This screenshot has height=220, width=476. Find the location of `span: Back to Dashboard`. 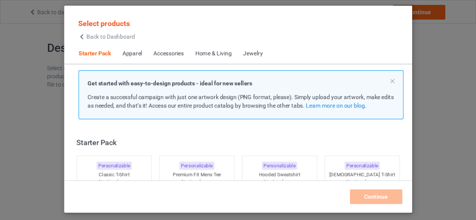

span: Back to Dashboard is located at coordinates (110, 37).